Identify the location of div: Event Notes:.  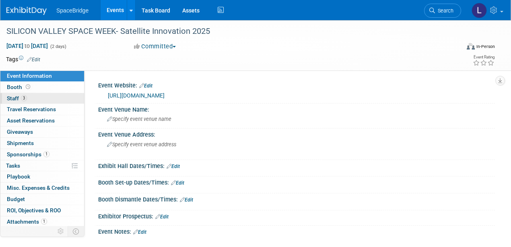
(296, 230).